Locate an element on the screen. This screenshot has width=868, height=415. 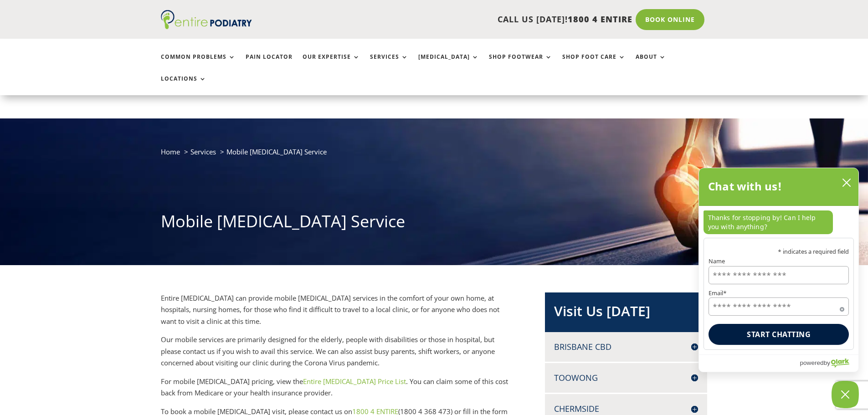
p: Our mobile services are primarily designed for the elderly, people with disabilities or those in ... is located at coordinates (338, 355).